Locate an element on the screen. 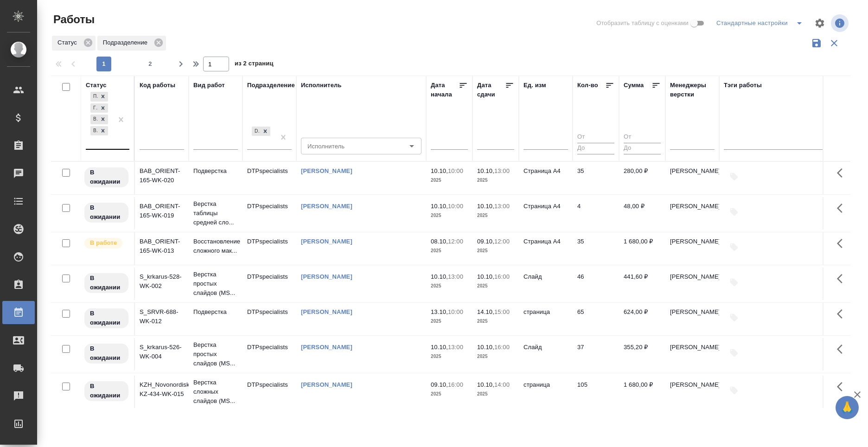 The width and height of the screenshot is (868, 447). div: Дата начала is located at coordinates (444, 90).